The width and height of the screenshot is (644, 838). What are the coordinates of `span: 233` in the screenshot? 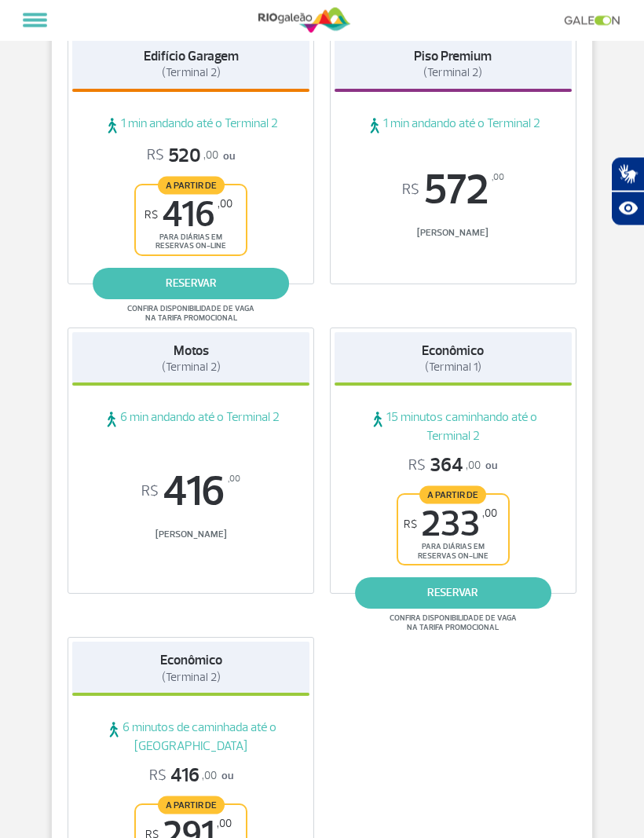 It's located at (451, 525).